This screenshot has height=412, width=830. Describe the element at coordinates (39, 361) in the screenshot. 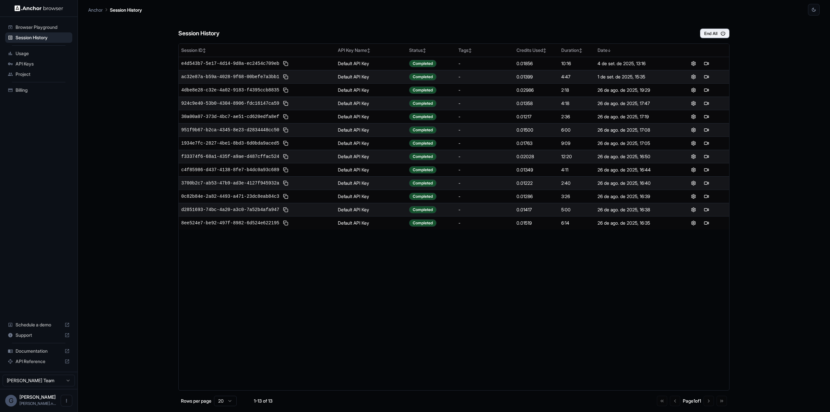

I see `span: API Reference` at that location.